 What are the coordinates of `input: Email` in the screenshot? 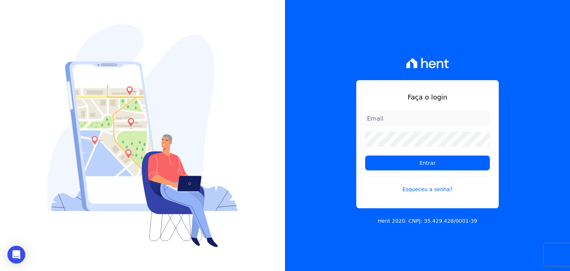 It's located at (428, 118).